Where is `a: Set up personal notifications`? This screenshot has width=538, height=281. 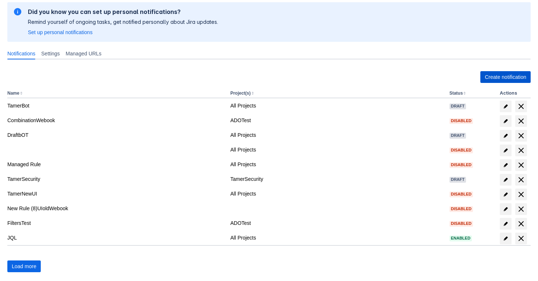
a: Set up personal notifications is located at coordinates (60, 32).